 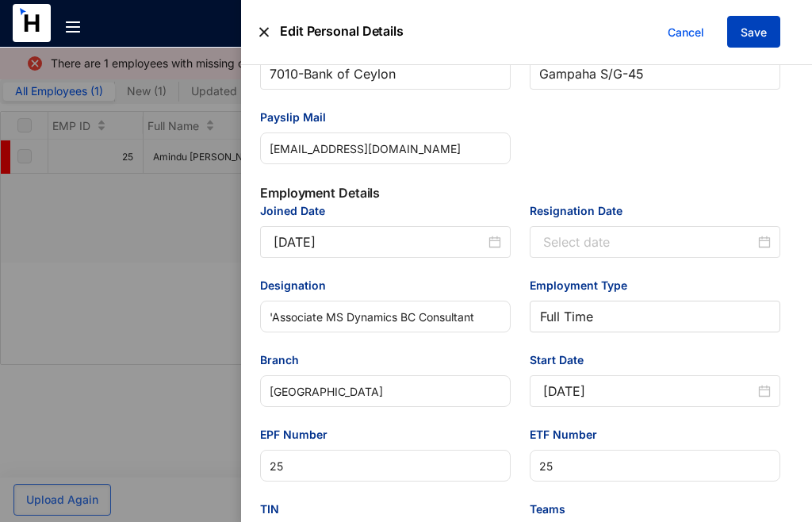 I want to click on input: Joined Date, so click(x=379, y=242).